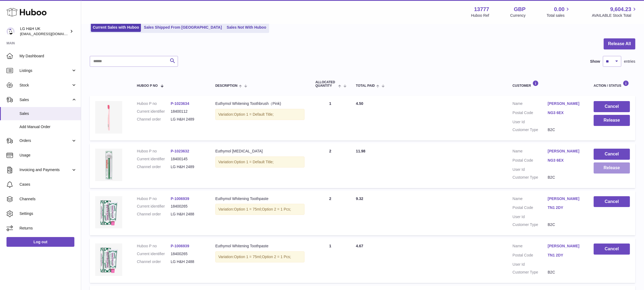  What do you see at coordinates (365, 86) in the screenshot?
I see `span: Total paid` at bounding box center [365, 86].